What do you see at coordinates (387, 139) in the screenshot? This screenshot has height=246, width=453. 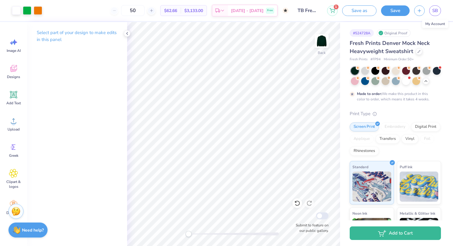 I see `div: Transfers` at bounding box center [387, 139].